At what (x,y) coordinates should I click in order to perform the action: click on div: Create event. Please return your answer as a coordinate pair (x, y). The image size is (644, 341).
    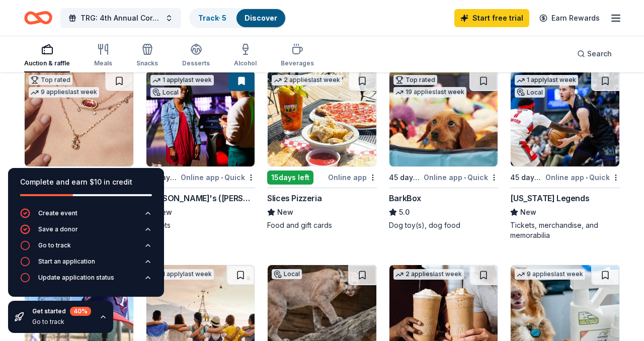
    Looking at the image, I should click on (58, 213).